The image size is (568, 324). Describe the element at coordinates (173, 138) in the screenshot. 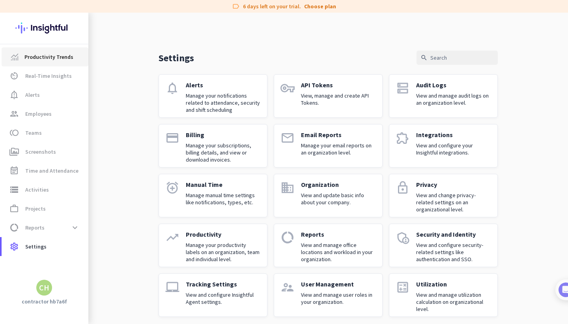

I see `i: payment` at that location.